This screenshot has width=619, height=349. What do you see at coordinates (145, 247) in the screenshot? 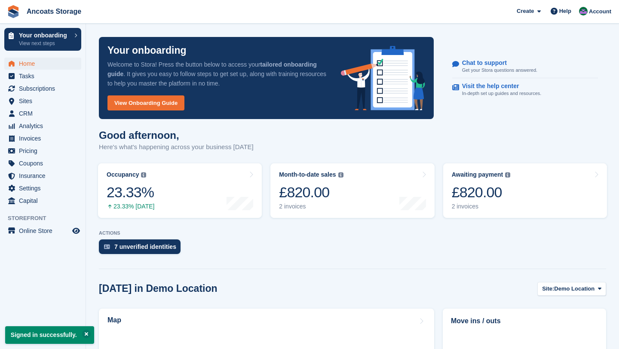
I see `div: 7 unverified identities` at bounding box center [145, 247].